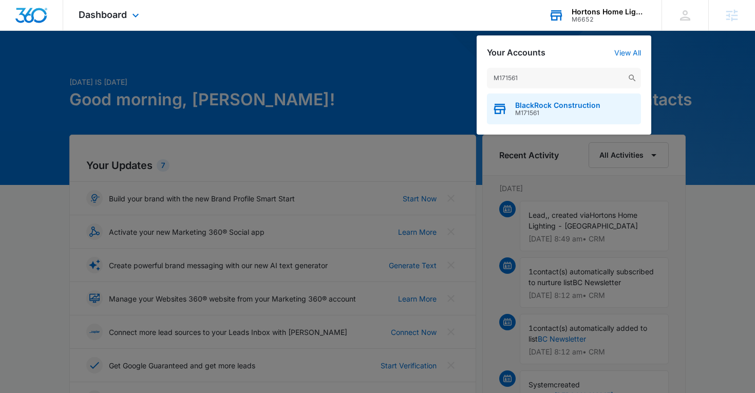 The height and width of the screenshot is (393, 755). I want to click on span: BlackRock Construction, so click(558, 105).